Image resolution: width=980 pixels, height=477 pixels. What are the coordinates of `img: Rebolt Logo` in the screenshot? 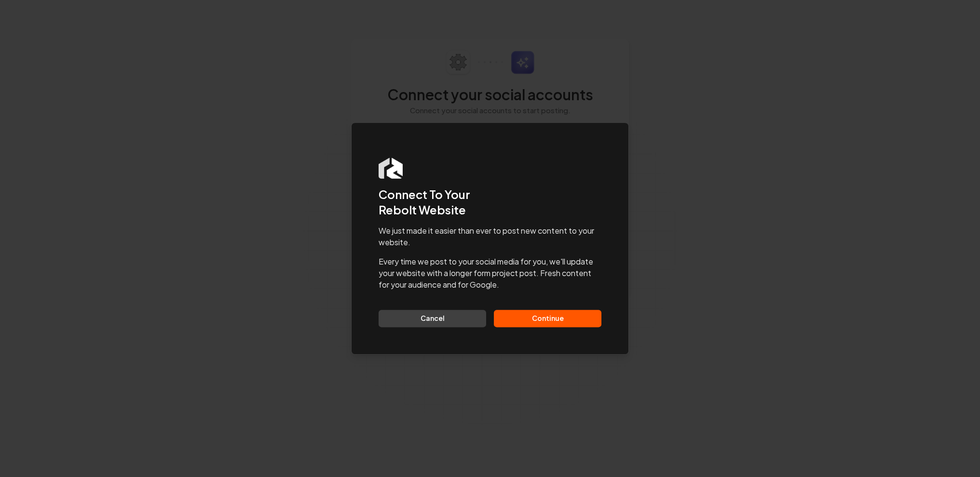 It's located at (391, 168).